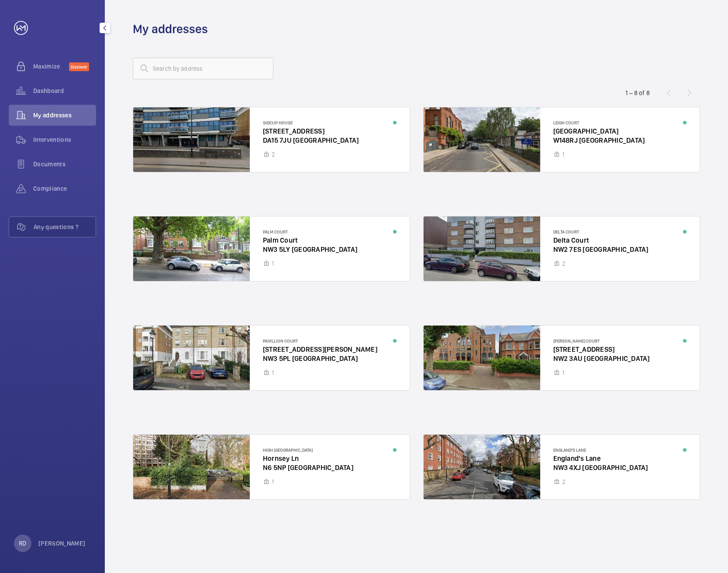  What do you see at coordinates (79, 67) in the screenshot?
I see `span: Discover` at bounding box center [79, 67].